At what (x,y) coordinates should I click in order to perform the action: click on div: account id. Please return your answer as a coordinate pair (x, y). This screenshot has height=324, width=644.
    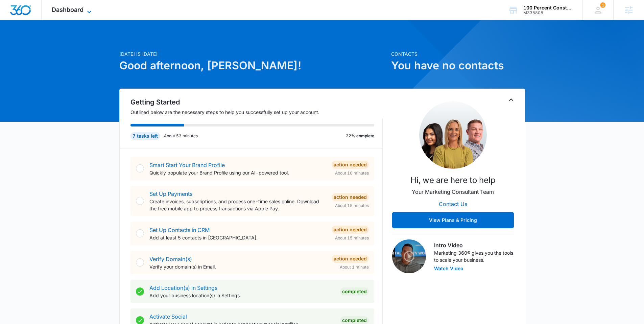
    Looking at the image, I should click on (548, 13).